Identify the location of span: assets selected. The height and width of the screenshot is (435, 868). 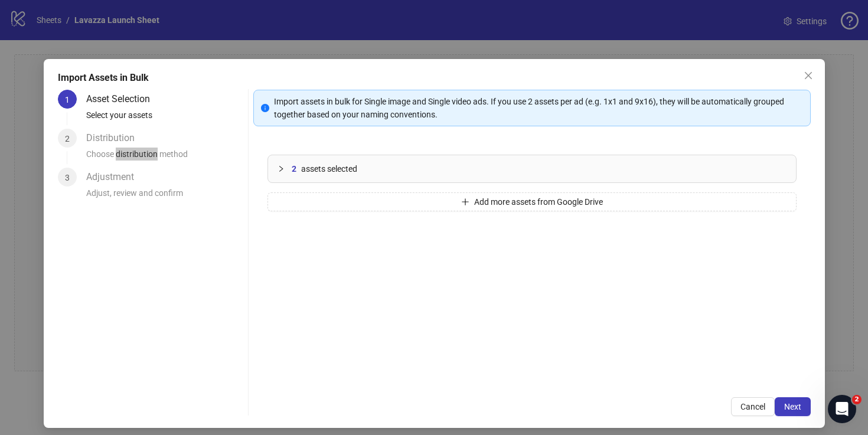
(329, 169).